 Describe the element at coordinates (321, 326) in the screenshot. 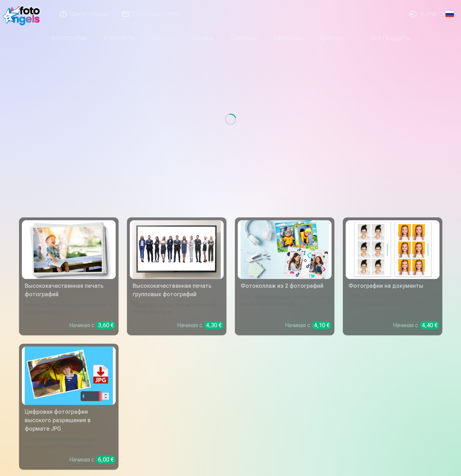

I see `div: 4,10 €` at that location.